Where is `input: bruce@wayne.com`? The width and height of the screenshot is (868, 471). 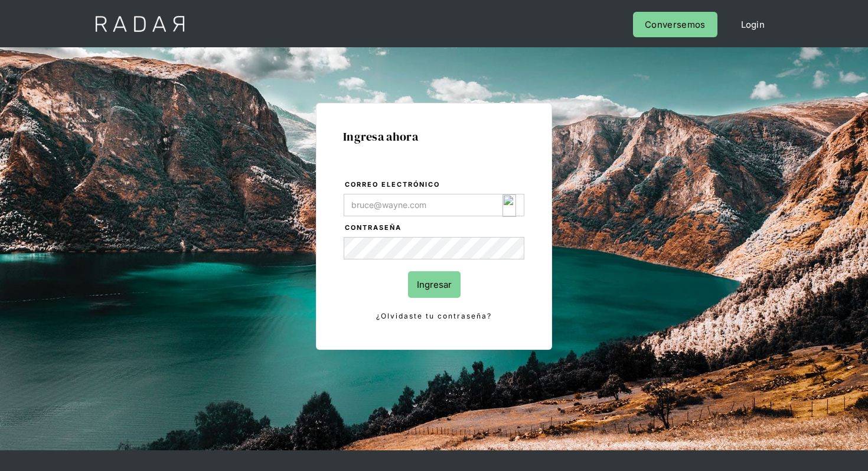 input: bruce@wayne.com is located at coordinates (434, 205).